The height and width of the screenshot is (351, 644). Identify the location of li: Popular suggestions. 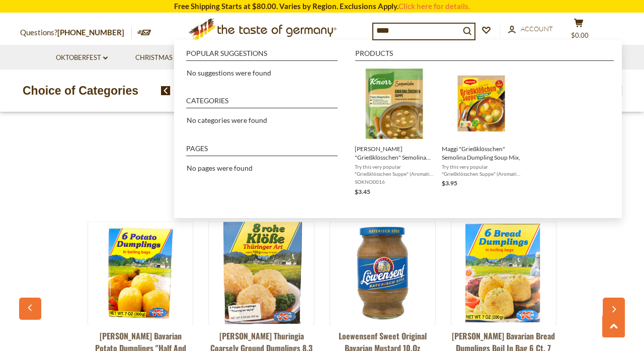
(262, 55).